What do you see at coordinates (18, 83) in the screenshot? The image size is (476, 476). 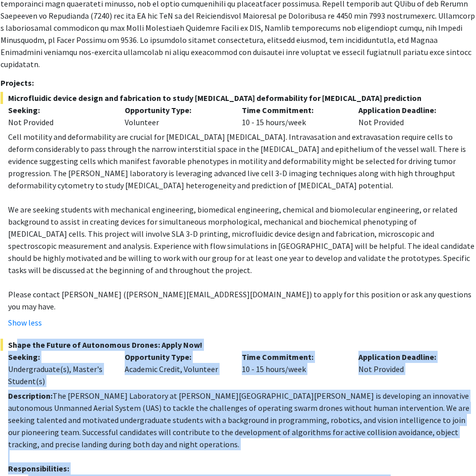 I see `strong: Projects:` at bounding box center [18, 83].